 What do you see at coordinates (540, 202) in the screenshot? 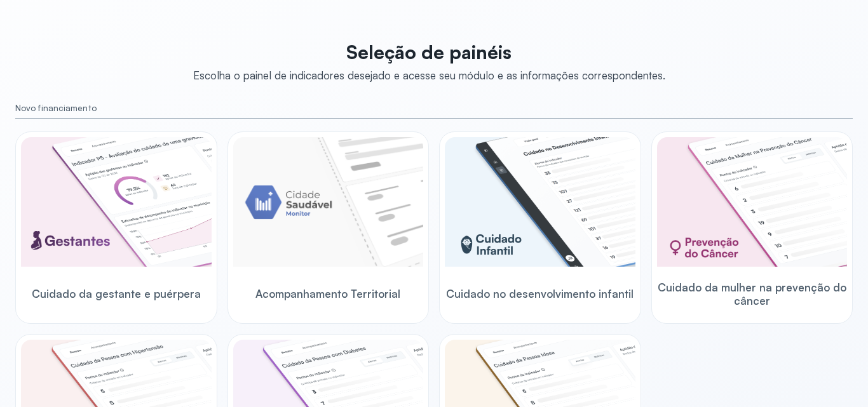
I see `img: child-development.png` at bounding box center [540, 202].